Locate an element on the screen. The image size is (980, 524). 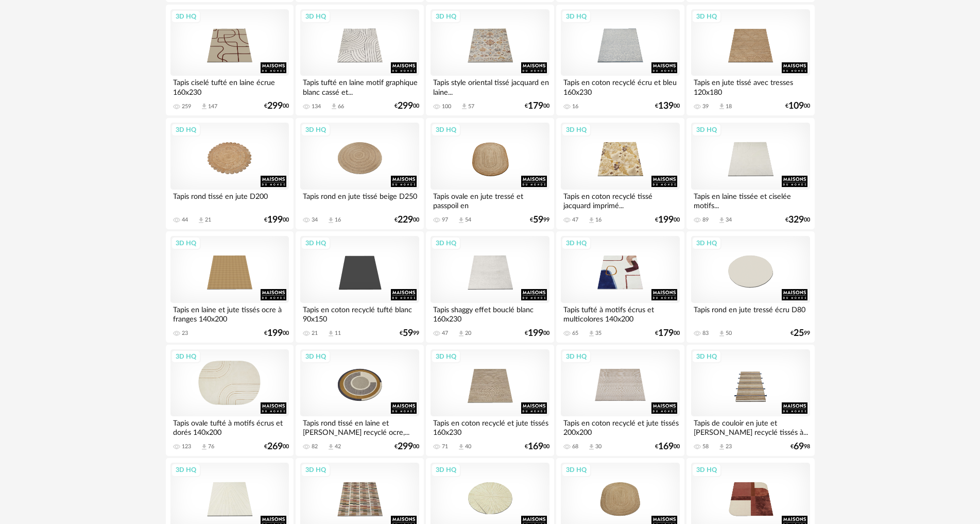
div: Tapis en coton recyclé tissé jacquard imprimé... is located at coordinates (620, 200).